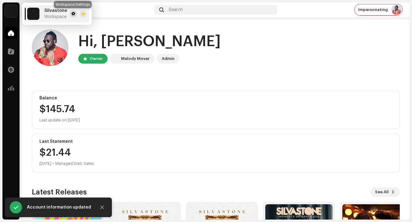  What do you see at coordinates (135, 59) in the screenshot?
I see `div: Melody Mover` at bounding box center [135, 59].